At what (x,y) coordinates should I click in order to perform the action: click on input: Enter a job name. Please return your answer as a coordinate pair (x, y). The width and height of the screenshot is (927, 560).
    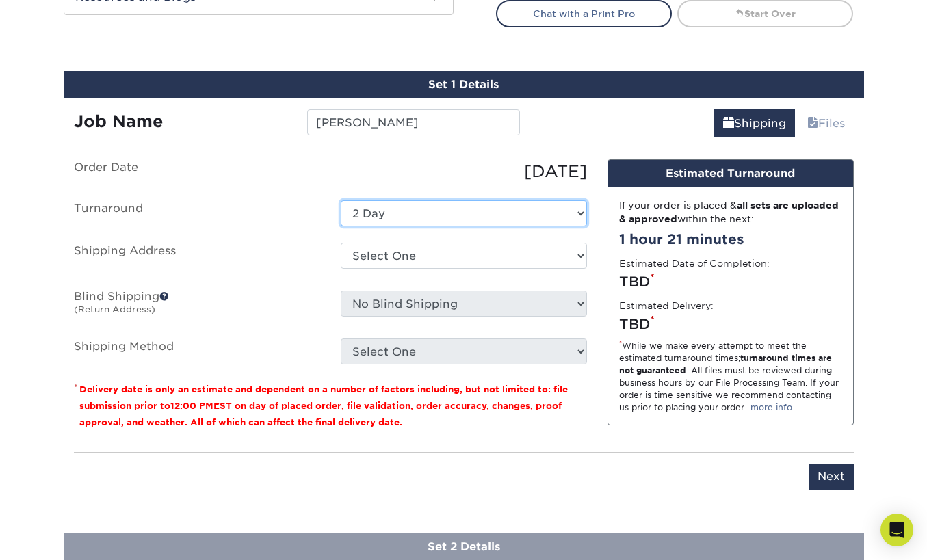
    Looking at the image, I should click on (413, 123).